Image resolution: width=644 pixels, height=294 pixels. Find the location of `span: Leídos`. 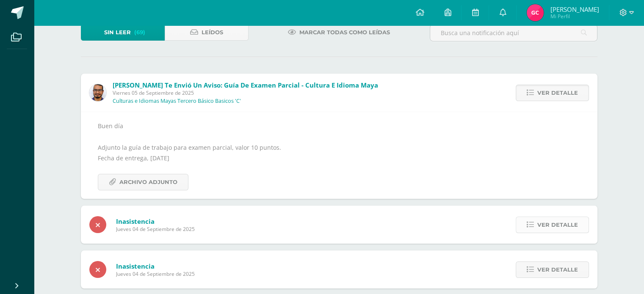

span: Leídos is located at coordinates (212, 32).